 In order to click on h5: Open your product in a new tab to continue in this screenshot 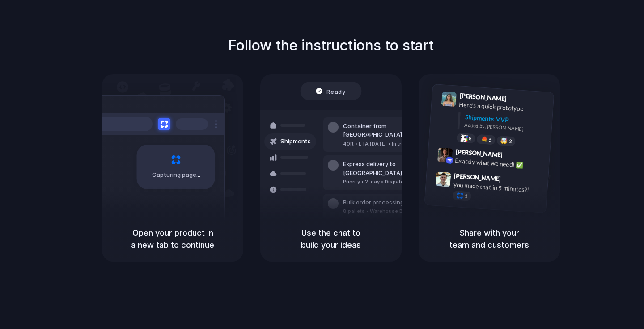, I will do `click(173, 239)`.